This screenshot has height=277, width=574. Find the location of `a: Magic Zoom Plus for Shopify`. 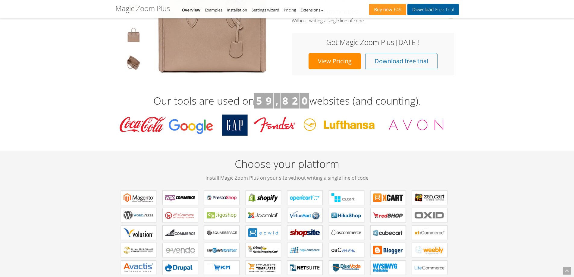

a: Magic Zoom Plus for Shopify is located at coordinates (263, 198).